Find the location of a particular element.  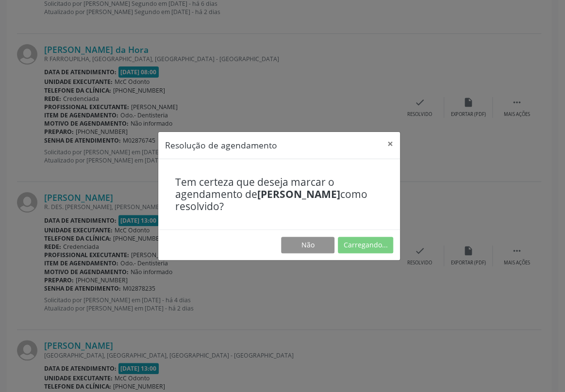

button: Close is located at coordinates (390, 144).